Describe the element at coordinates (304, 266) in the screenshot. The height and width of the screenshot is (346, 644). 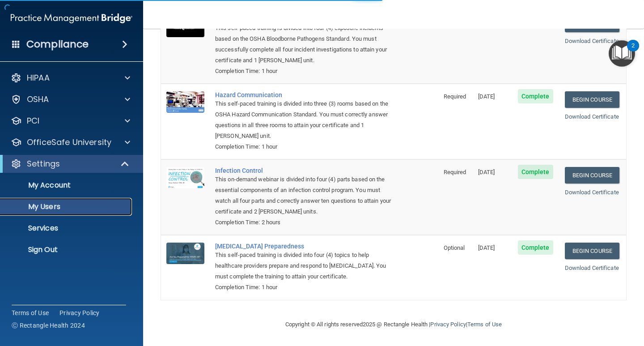
I see `div: This self-paced training is divided into four (4) topics to help healthcare providers prepare and...` at that location.